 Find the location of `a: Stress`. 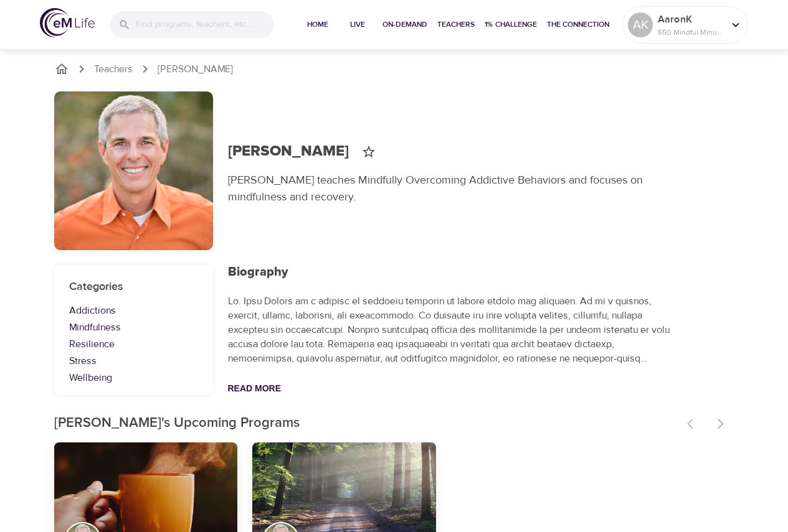

a: Stress is located at coordinates (133, 361).